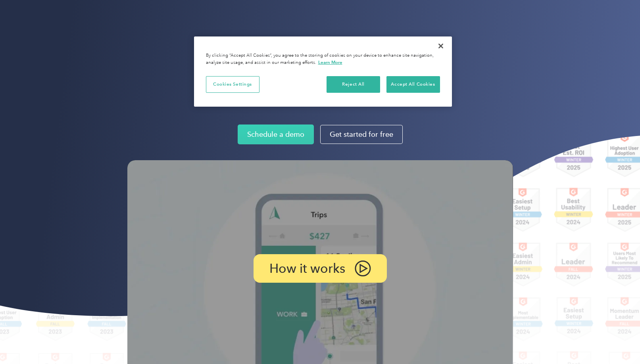 This screenshot has height=364, width=640. Describe the element at coordinates (441, 46) in the screenshot. I see `button: Close` at that location.